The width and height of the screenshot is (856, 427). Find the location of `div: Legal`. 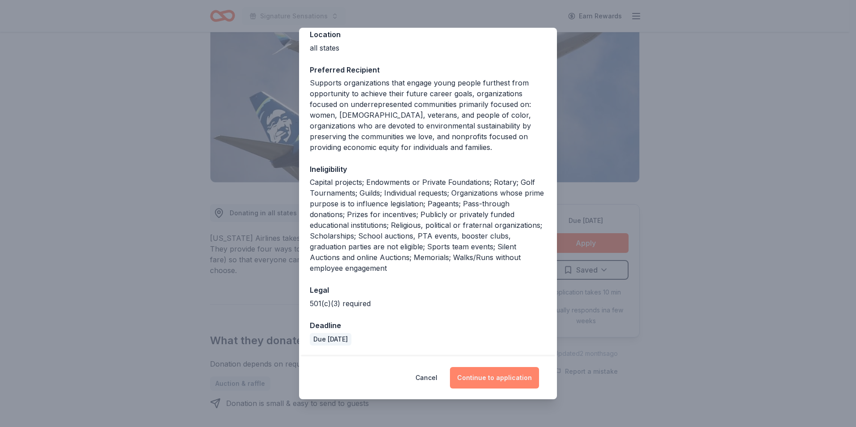

div: Legal is located at coordinates (428, 290).